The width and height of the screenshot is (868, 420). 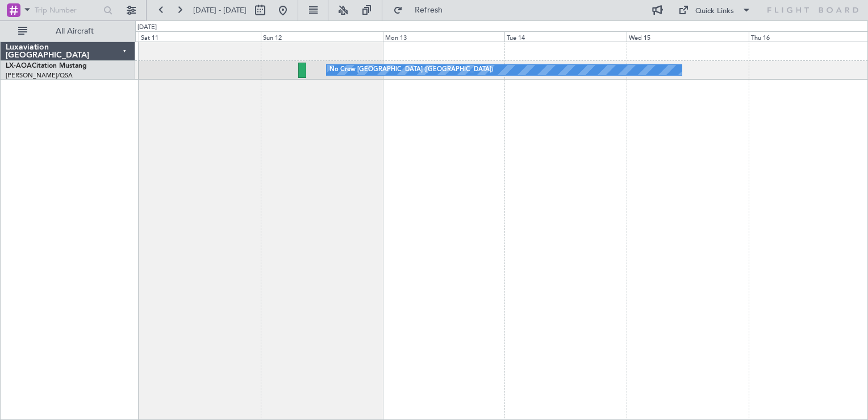 What do you see at coordinates (321, 36) in the screenshot?
I see `div: Sun 12` at bounding box center [321, 36].